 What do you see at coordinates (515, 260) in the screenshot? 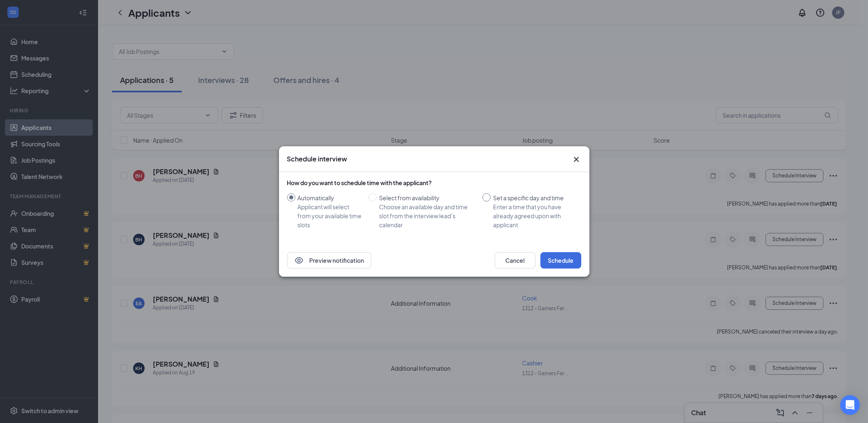
I see `button: Cancel` at bounding box center [515, 260].